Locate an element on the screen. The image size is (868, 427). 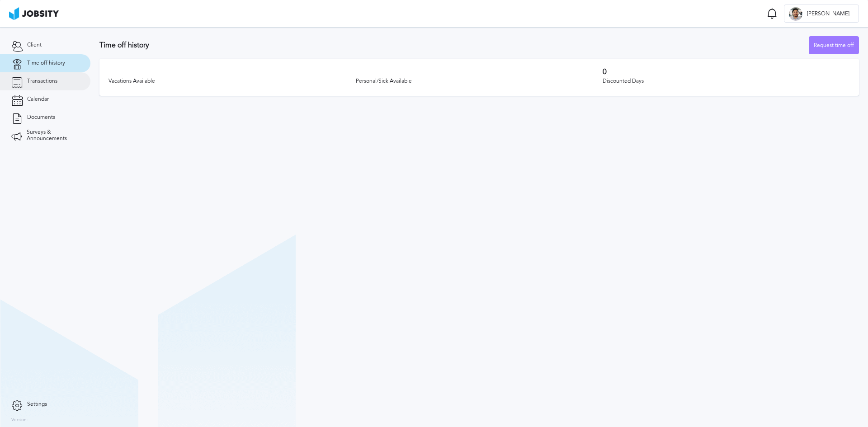
span: Transactions is located at coordinates (42, 81).